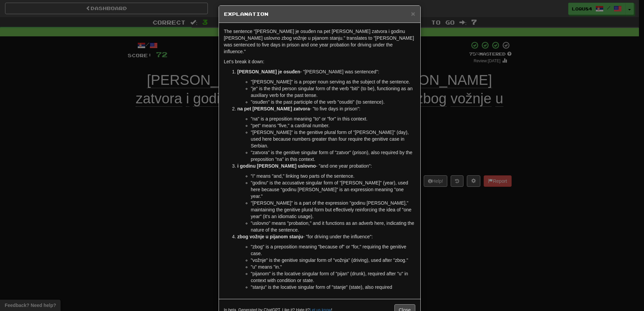 The width and height of the screenshot is (644, 311). What do you see at coordinates (320, 14) in the screenshot?
I see `h5: Explanation` at bounding box center [320, 14].